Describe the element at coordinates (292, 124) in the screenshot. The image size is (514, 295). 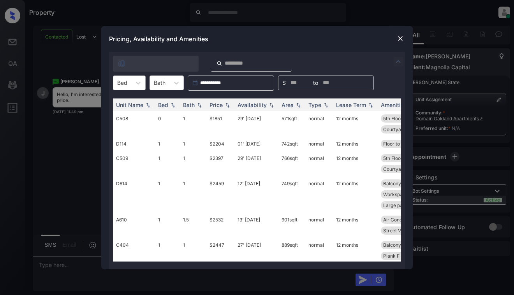
I see `td: 571 sqft` at that location.